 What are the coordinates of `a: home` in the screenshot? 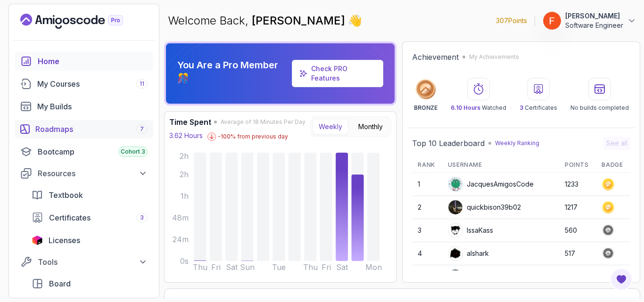 It's located at (84, 61).